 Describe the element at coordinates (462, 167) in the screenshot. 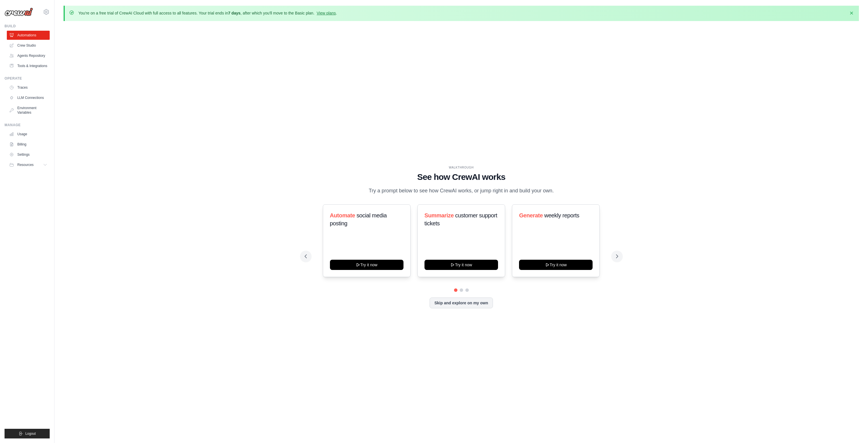

I see `div: WALKTHROUGH` at that location.